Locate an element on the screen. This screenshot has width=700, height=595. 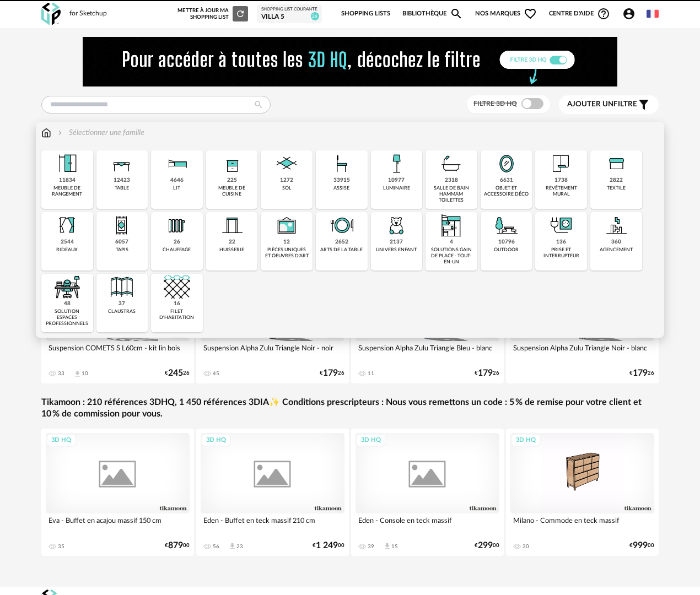
a: 3D HQ Eden - Console en teck massif 39 Download icon 15 €29900 is located at coordinates (427, 493).